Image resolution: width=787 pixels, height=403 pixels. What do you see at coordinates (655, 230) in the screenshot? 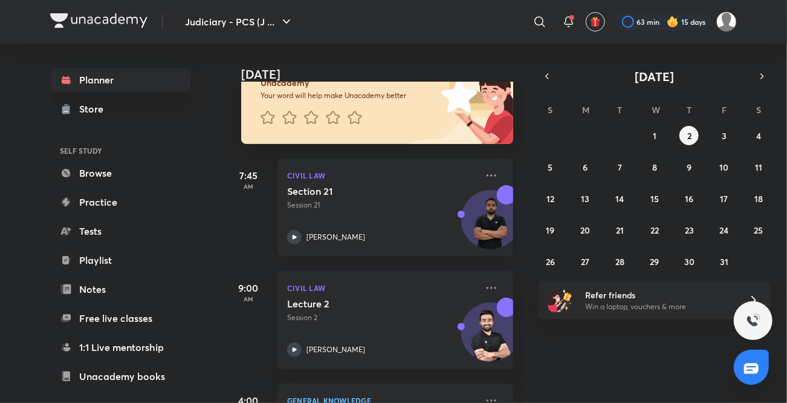
I see `abbr: October 22, 2025` at bounding box center [655, 230].